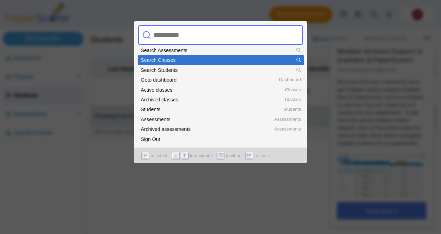 The height and width of the screenshot is (234, 441). I want to click on div: Goto dashboard, so click(221, 80).